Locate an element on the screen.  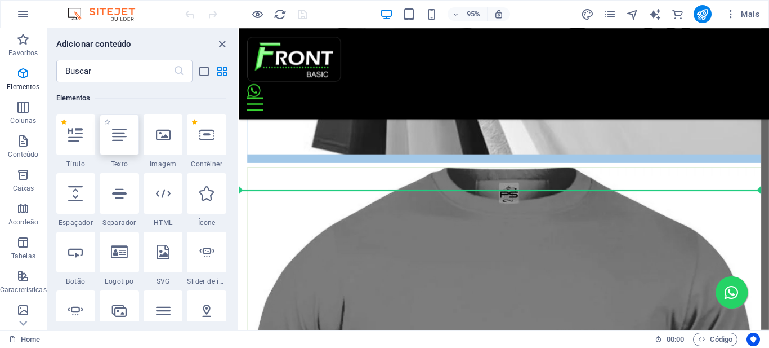
button: grid-view is located at coordinates (222, 71).